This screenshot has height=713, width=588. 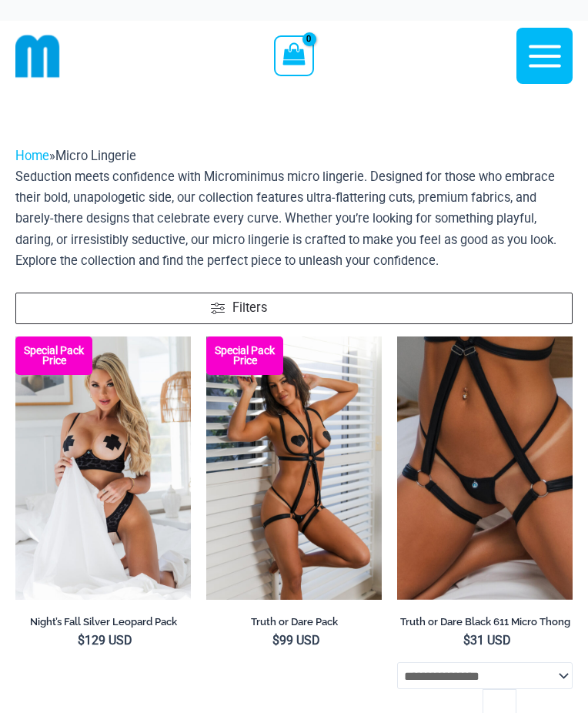 What do you see at coordinates (294, 308) in the screenshot?
I see `a: Filters` at bounding box center [294, 308].